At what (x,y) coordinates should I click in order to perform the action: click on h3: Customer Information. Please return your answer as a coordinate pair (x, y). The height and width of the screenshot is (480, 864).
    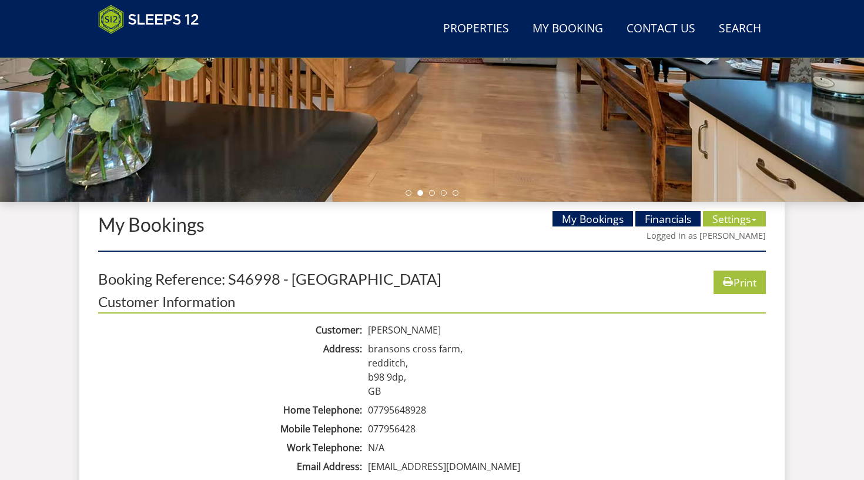
    Looking at the image, I should click on (432, 303).